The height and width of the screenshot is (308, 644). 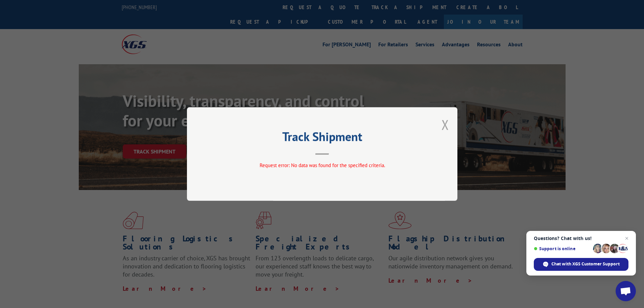 I want to click on span: Support is online, so click(x=562, y=249).